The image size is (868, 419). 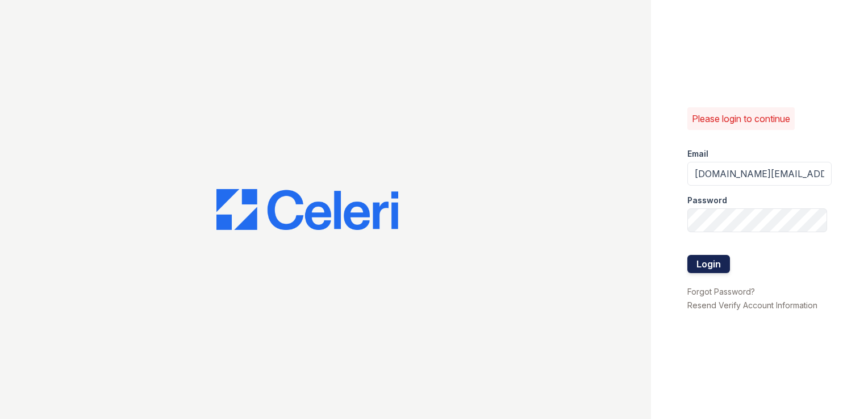 I want to click on a: Resend Verify Account Information, so click(x=752, y=305).